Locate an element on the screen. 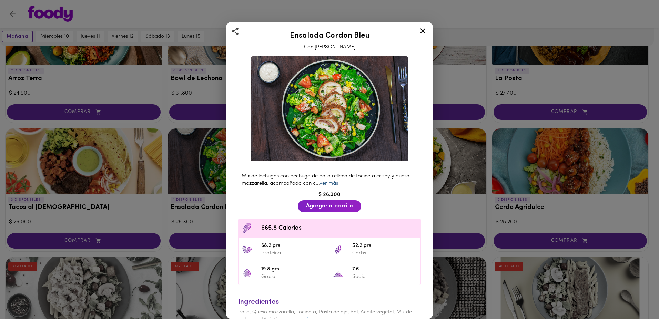 This screenshot has width=659, height=319. span: Agregar al carrito is located at coordinates (330, 206).